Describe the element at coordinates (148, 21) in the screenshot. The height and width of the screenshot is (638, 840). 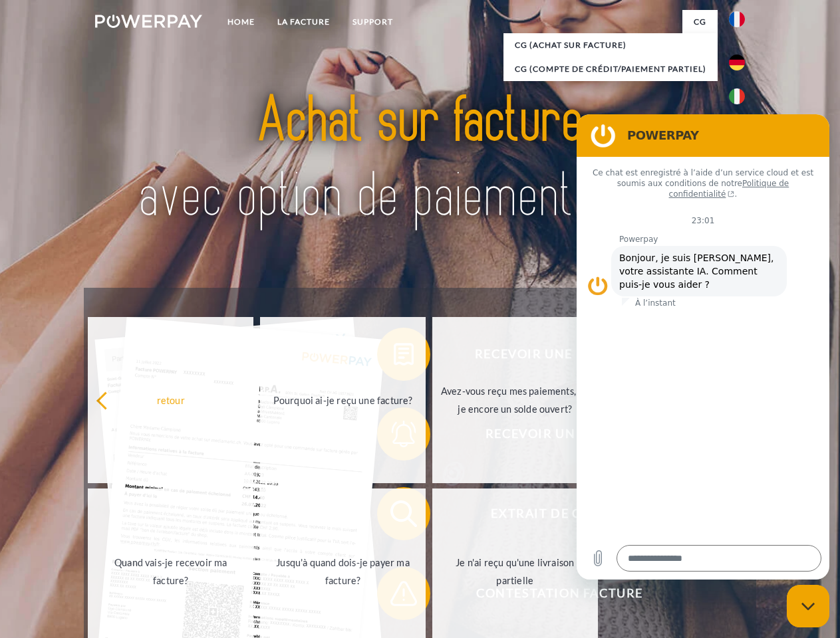
I see `img: logo-powerpay-white.svg` at that location.